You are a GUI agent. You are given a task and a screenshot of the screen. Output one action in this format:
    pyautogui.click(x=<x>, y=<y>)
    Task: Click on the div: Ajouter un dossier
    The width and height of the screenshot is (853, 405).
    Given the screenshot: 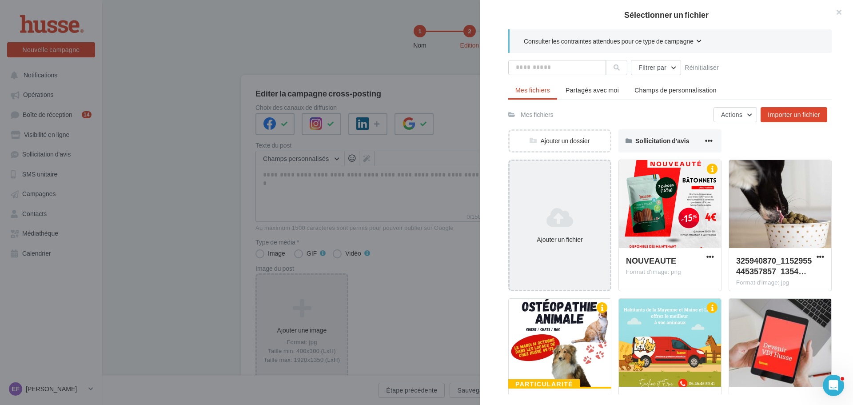 What is the action you would take?
    pyautogui.click(x=560, y=141)
    